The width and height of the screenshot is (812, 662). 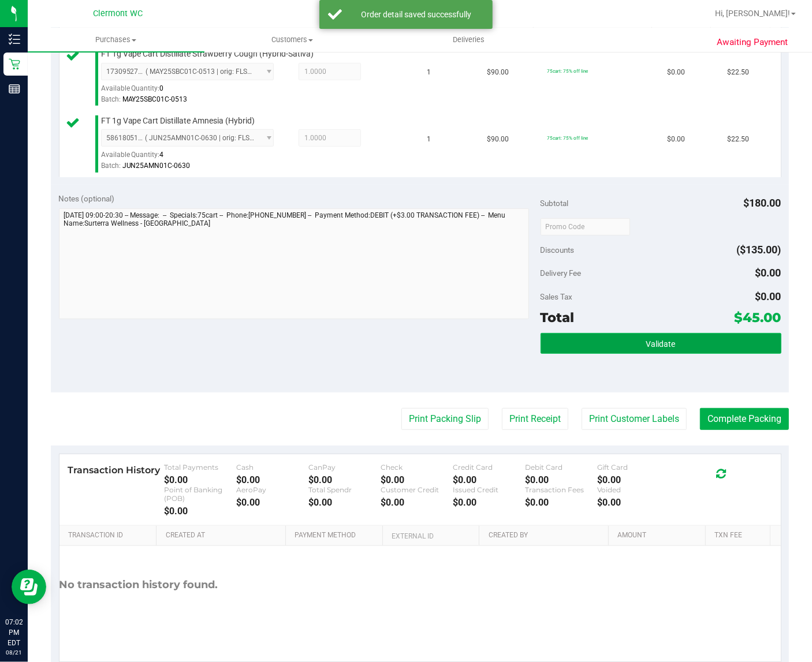 I want to click on span: Clermont WC, so click(x=118, y=13).